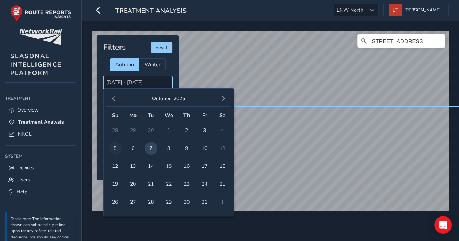  I want to click on a: Help, so click(41, 191).